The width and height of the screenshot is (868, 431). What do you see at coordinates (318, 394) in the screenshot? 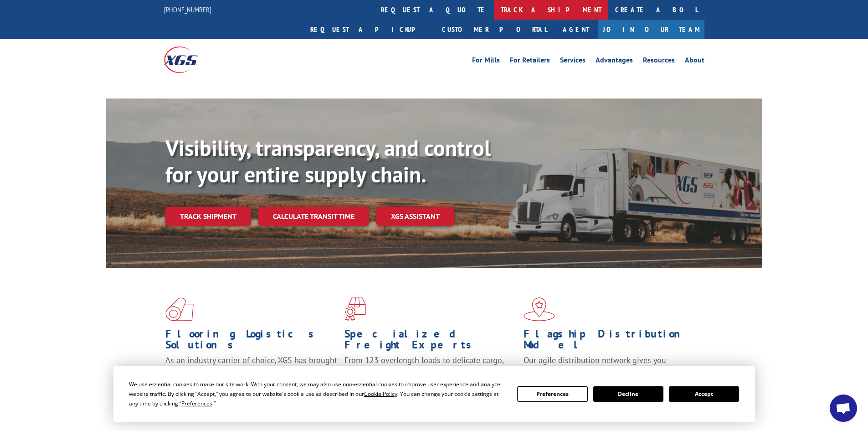
I see `div: We use essential cookies to make our site work. With your consent, we may also use non-essential ...` at bounding box center [318, 394].